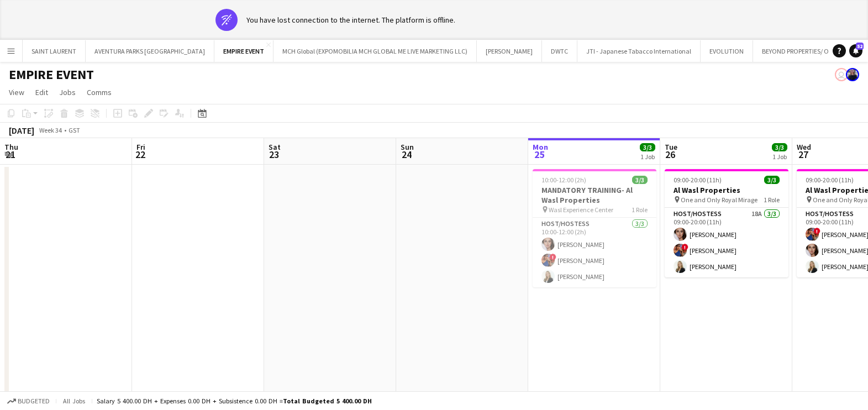 This screenshot has height=410, width=868. Describe the element at coordinates (671, 147) in the screenshot. I see `span: Tue` at that location.